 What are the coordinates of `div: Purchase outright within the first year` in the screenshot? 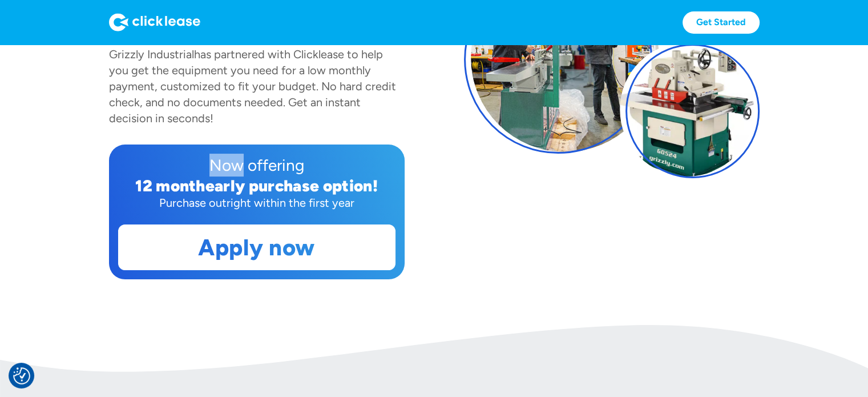 It's located at (256, 203).